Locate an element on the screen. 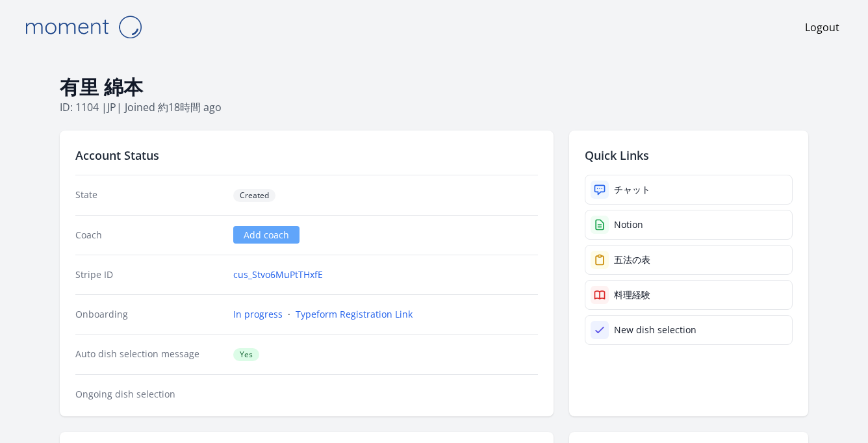 Image resolution: width=868 pixels, height=443 pixels. dt: Onboarding is located at coordinates (149, 314).